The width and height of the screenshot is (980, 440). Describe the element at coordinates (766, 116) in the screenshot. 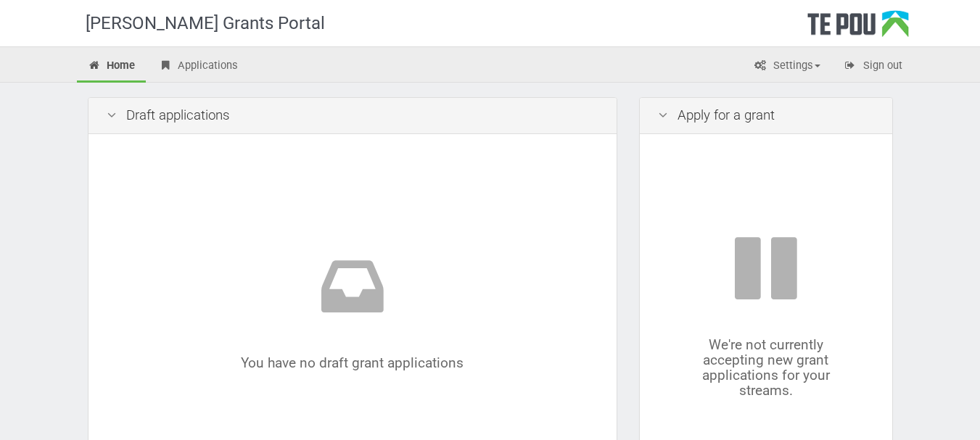

I see `div: Apply for a grant` at that location.